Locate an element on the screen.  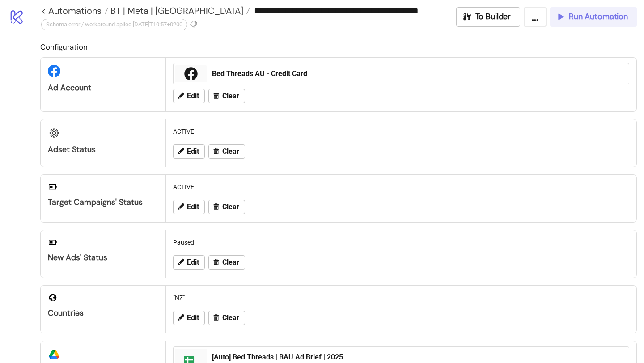
div: New Ads' Status is located at coordinates (103, 257).